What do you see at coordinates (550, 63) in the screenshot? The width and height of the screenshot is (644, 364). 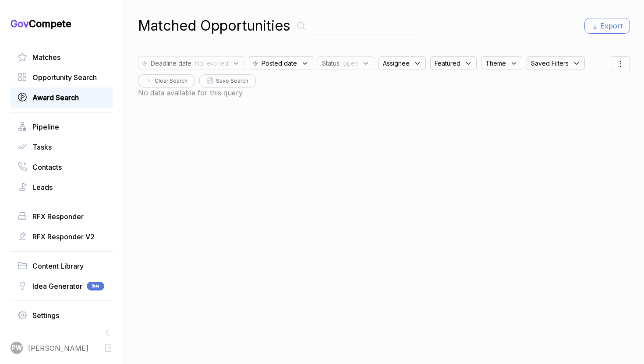 I see `span: Saved Filters` at bounding box center [550, 63].